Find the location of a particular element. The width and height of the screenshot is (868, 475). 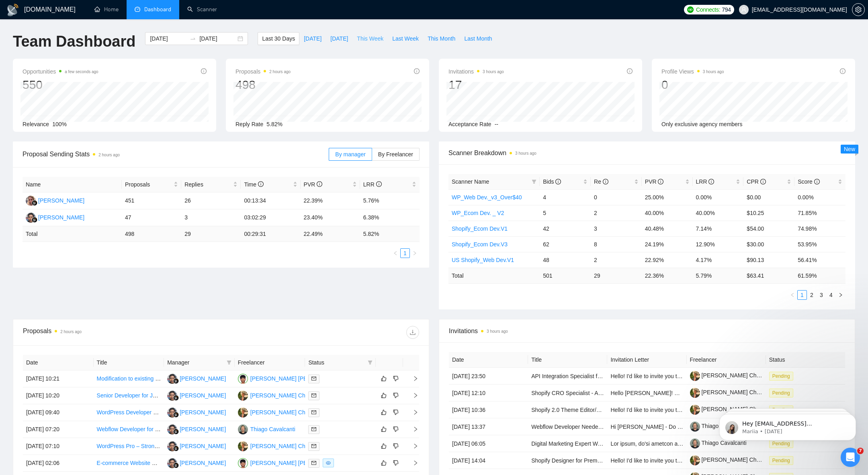

img: gigradar-bm.png is located at coordinates (176, 431).